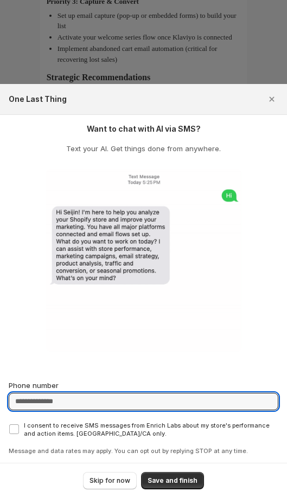 The height and width of the screenshot is (498, 287). What do you see at coordinates (143, 129) in the screenshot?
I see `p: Want to chat with AI via SMS?` at bounding box center [143, 129].